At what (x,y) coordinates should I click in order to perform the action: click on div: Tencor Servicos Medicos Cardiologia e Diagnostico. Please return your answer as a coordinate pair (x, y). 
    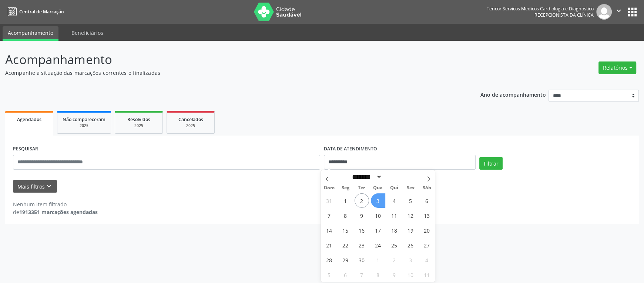
    Looking at the image, I should click on (540, 8).